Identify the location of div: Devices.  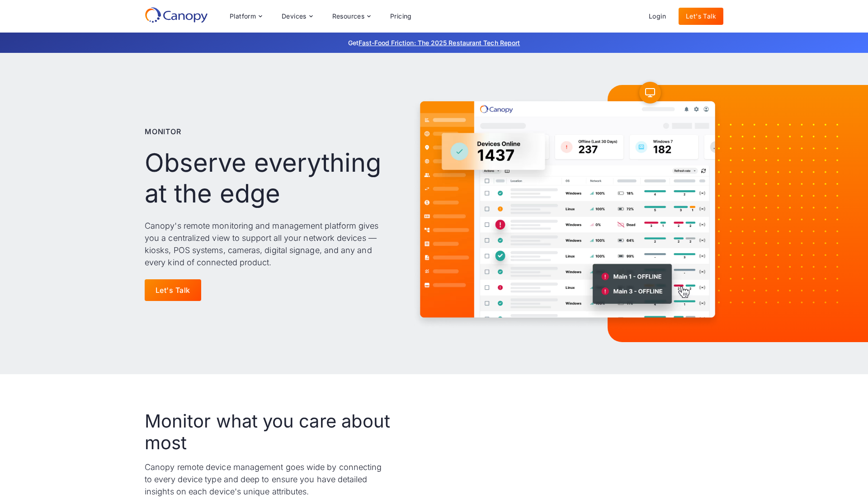
(293, 16).